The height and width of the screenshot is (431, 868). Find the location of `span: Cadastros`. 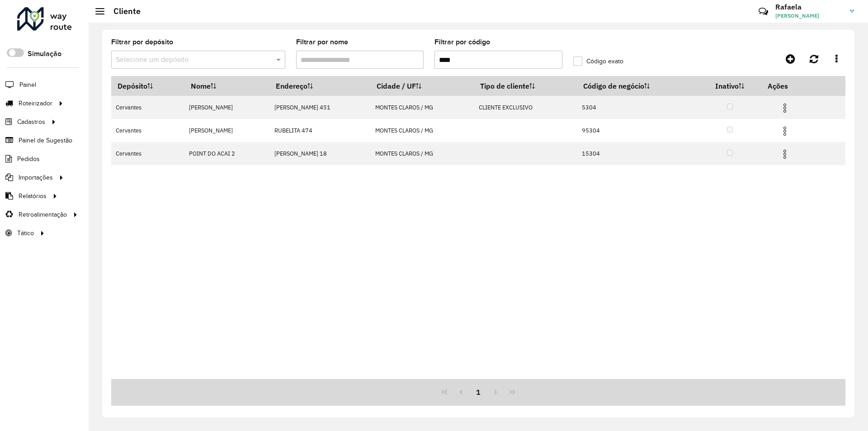

span: Cadastros is located at coordinates (31, 121).